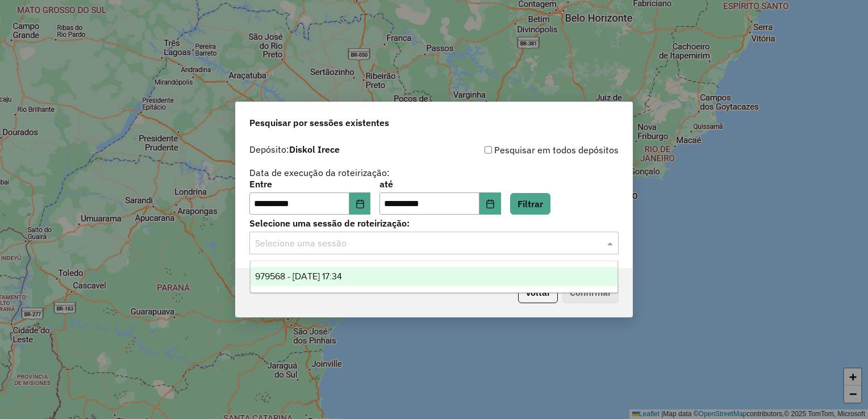 The image size is (868, 419). Describe the element at coordinates (319, 122) in the screenshot. I see `span: Pesquisar por sessões existentes` at that location.